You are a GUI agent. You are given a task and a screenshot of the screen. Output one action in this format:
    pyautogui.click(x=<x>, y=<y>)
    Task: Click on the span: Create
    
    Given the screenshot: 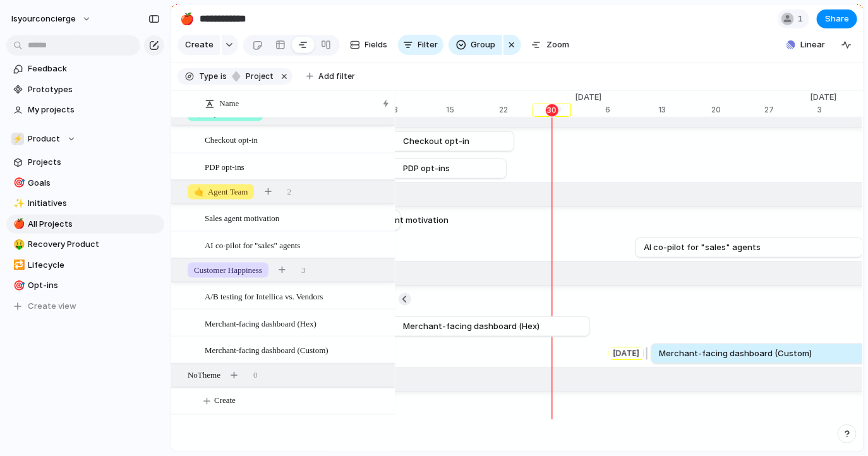 What is the action you would take?
    pyautogui.click(x=225, y=401)
    